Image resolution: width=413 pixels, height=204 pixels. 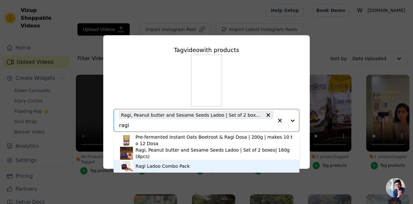 I want to click on div: Ragi Ladoo Combo Pack, so click(x=163, y=166).